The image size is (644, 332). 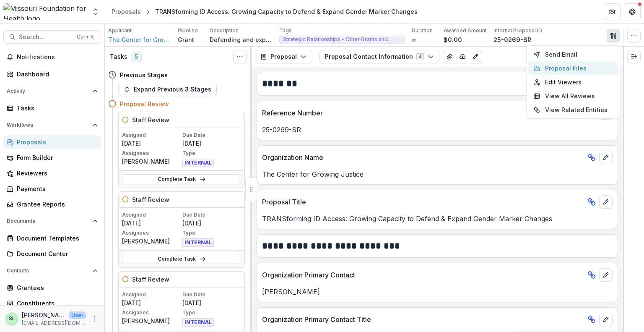 I want to click on div: Tasks, so click(x=55, y=108).